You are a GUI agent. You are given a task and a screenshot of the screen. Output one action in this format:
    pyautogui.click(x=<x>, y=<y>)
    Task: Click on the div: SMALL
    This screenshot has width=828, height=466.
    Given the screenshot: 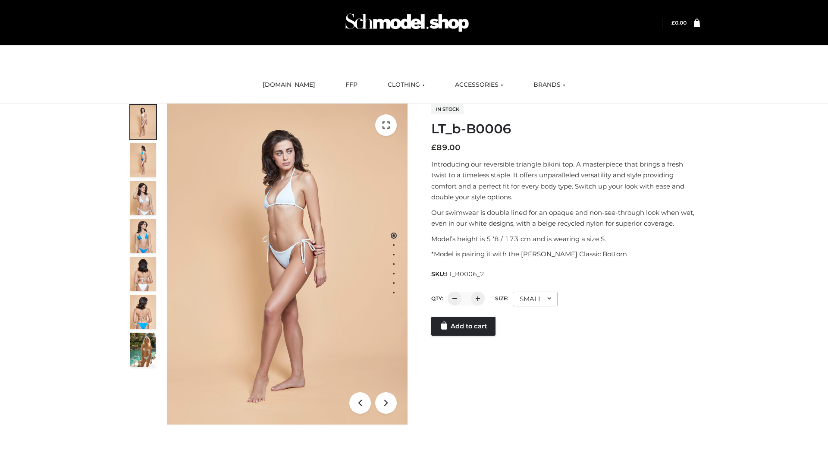 What is the action you would take?
    pyautogui.click(x=535, y=299)
    